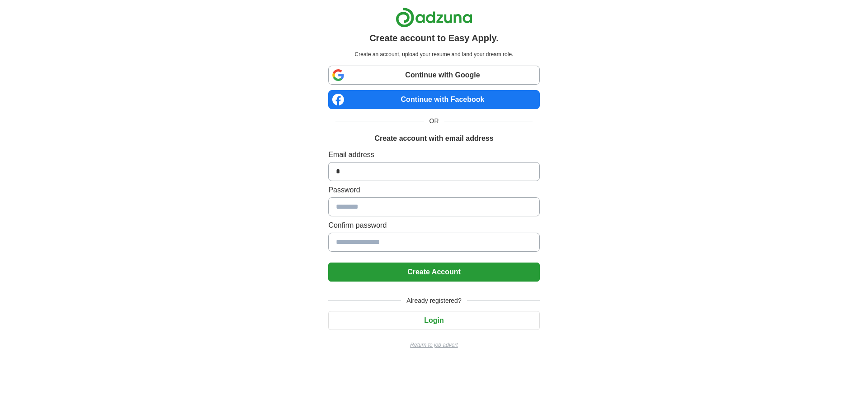 The height and width of the screenshot is (416, 868). Describe the element at coordinates (433, 320) in the screenshot. I see `a: Login` at that location.